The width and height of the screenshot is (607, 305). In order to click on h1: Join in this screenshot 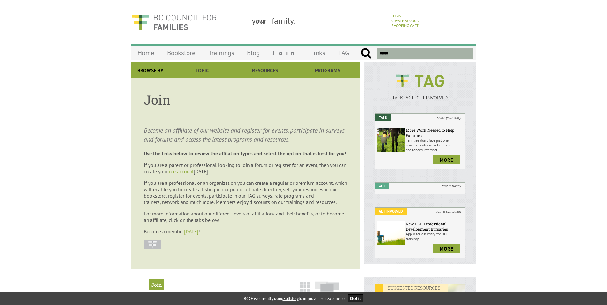, I will do `click(246, 99)`.